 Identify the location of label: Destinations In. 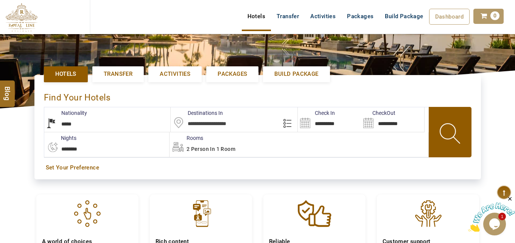
(197, 113).